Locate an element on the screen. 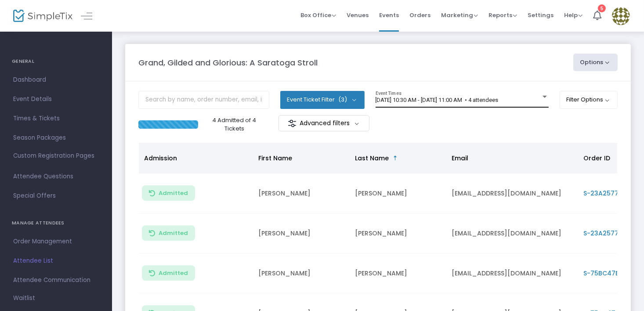 Image resolution: width=644 pixels, height=311 pixels. span: Order Management is located at coordinates (56, 242).